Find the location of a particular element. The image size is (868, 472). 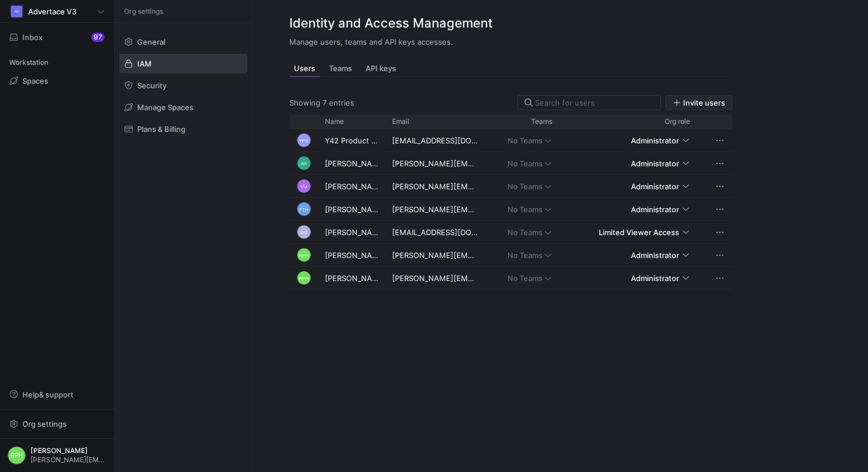

input: Search for users is located at coordinates (594, 103).